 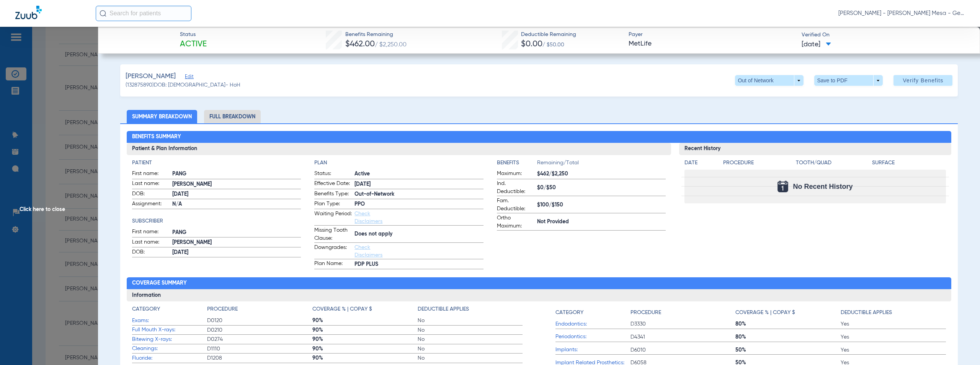 What do you see at coordinates (333, 205) in the screenshot?
I see `span: Plan Type:` at bounding box center [333, 205].